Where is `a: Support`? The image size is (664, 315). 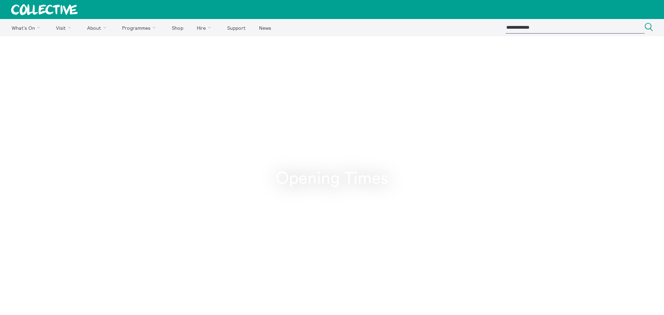 a: Support is located at coordinates (236, 28).